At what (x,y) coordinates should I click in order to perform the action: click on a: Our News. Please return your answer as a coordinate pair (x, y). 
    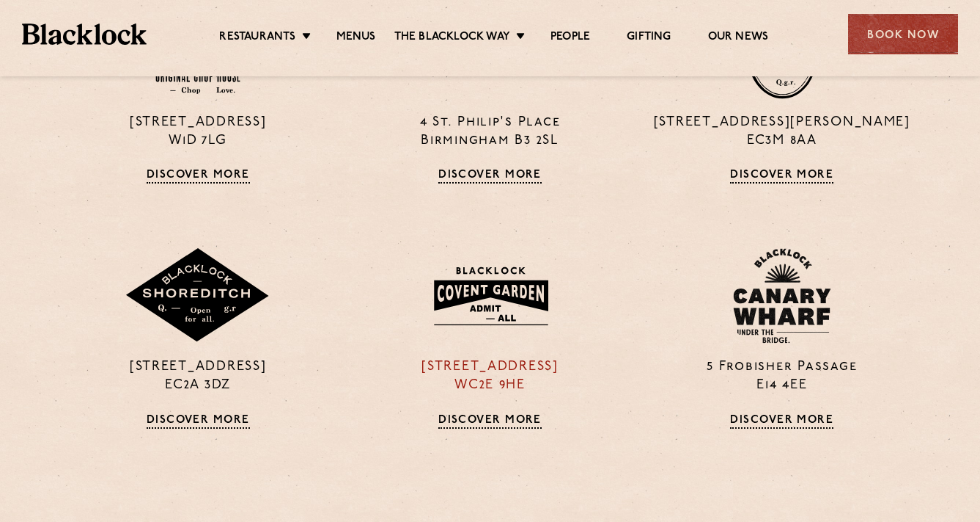
    Looking at the image, I should click on (739, 38).